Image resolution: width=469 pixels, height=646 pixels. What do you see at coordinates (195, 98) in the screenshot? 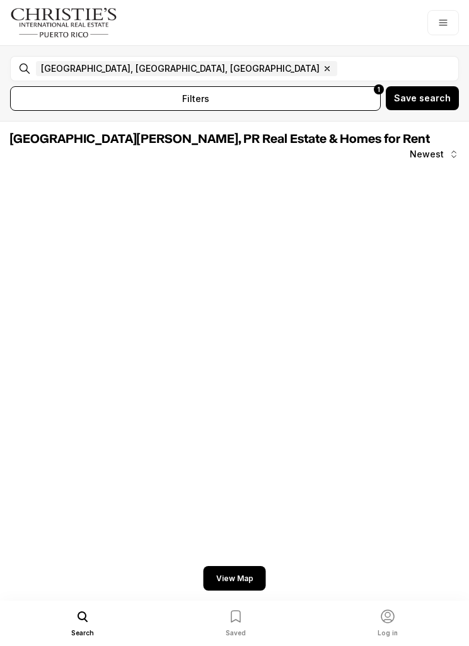
I see `span: filters` at bounding box center [195, 98].